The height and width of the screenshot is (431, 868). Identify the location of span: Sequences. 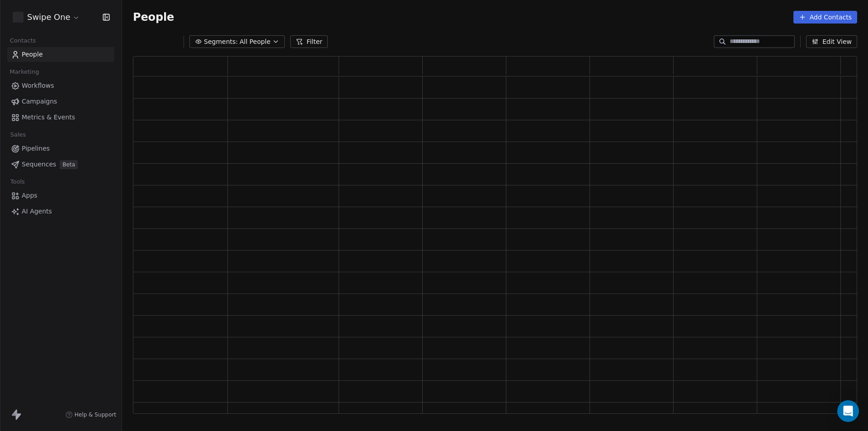
(39, 164).